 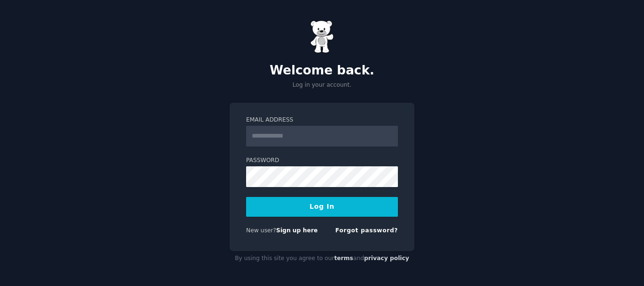 What do you see at coordinates (322, 120) in the screenshot?
I see `label: Email Address` at bounding box center [322, 120].